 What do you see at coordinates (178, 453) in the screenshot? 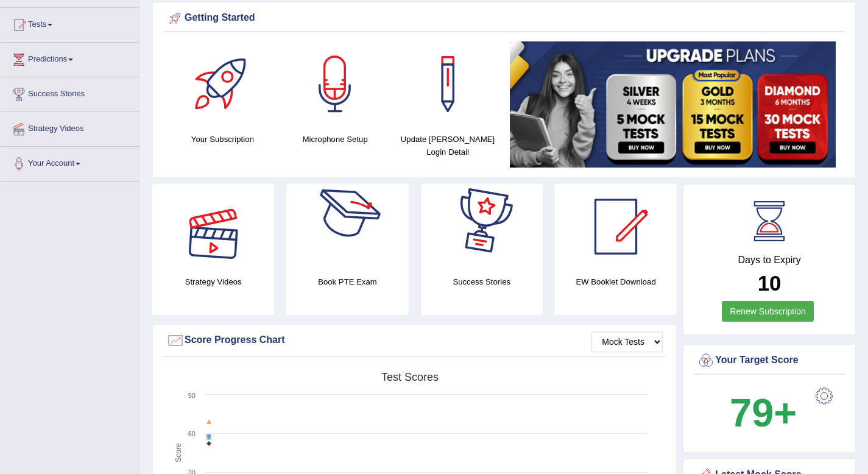
I see `tspan: Score` at bounding box center [178, 453].